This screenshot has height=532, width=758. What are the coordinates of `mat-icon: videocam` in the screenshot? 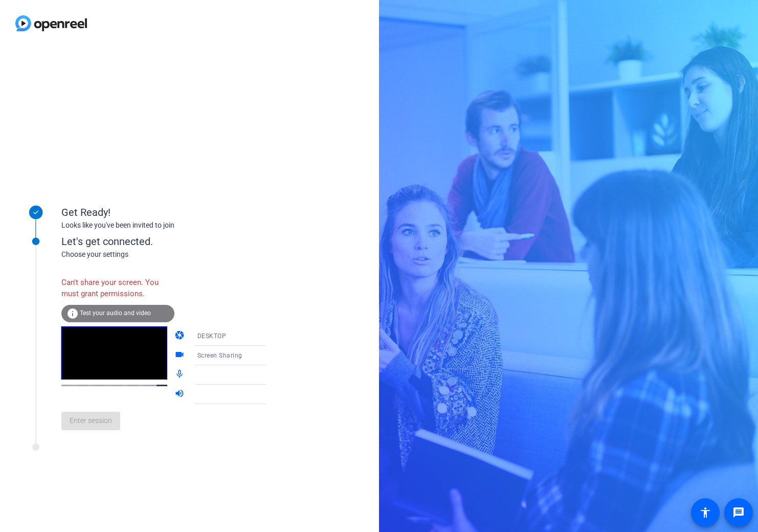 It's located at (181, 355).